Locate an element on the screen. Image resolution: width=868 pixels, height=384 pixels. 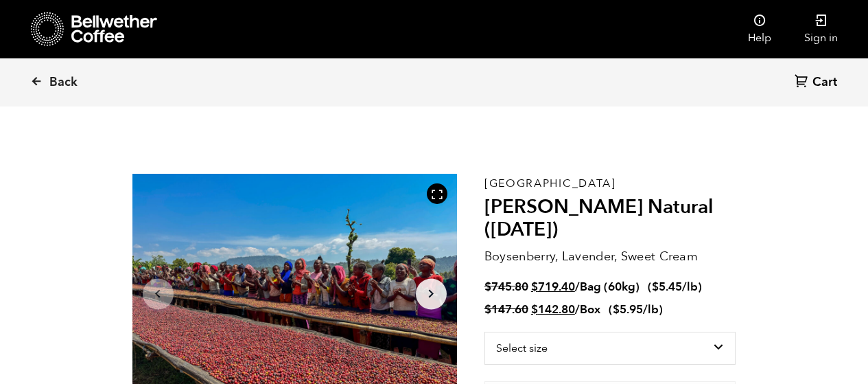
bdi: 147.60 is located at coordinates (507, 309).